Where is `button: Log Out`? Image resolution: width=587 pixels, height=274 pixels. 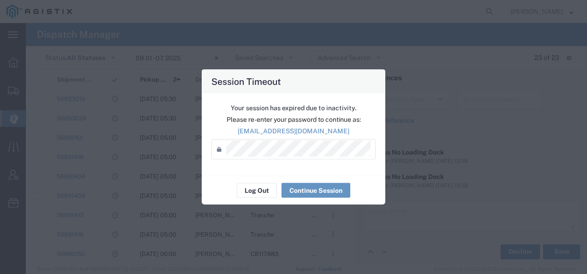
button: Log Out is located at coordinates (257, 191).